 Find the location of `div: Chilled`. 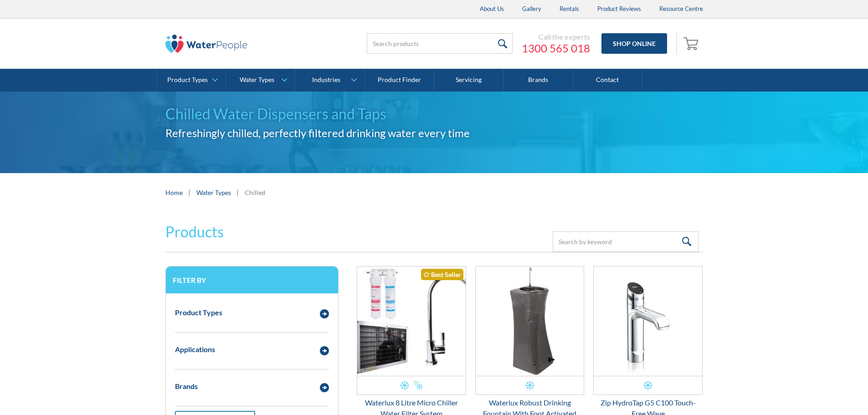

div: Chilled is located at coordinates (255, 192).